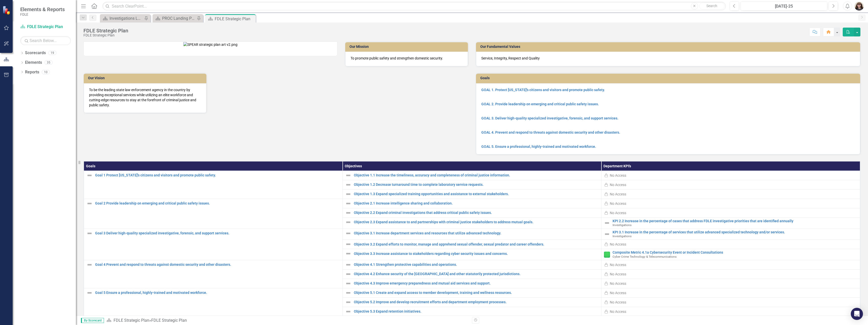  Describe the element at coordinates (218, 233) in the screenshot. I see `a: Goal 3 Deliver high-quality specialized investigative, forensic, and support services.` at that location.